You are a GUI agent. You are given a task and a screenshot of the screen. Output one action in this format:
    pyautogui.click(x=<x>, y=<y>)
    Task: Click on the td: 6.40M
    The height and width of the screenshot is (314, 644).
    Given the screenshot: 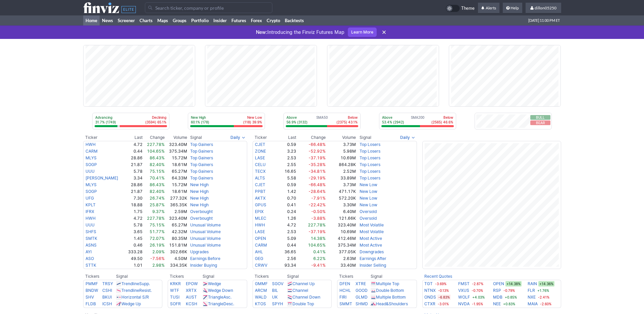 What is the action you would take?
    pyautogui.click(x=341, y=212)
    